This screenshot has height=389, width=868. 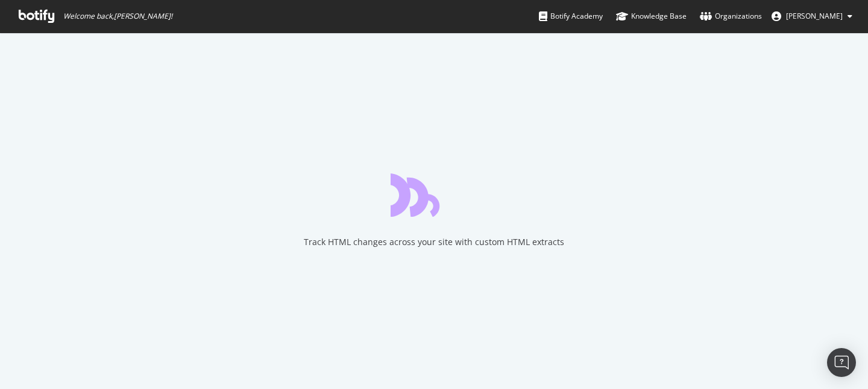 What do you see at coordinates (841, 363) in the screenshot?
I see `div: Open Intercom Messenger` at bounding box center [841, 363].